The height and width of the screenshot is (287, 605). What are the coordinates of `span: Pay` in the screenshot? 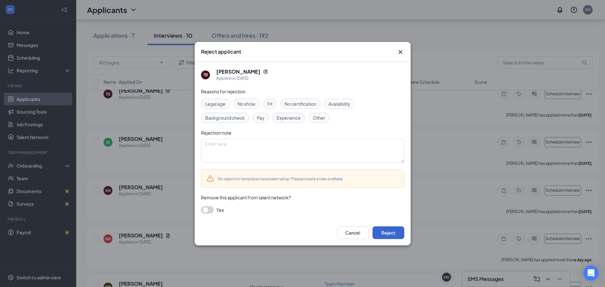 It's located at (261, 118).